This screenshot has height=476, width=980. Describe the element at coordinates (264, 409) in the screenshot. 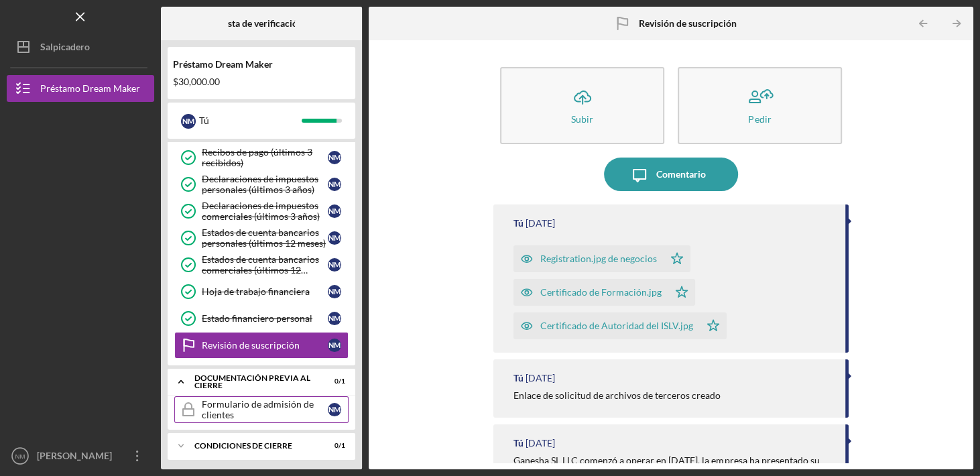

I see `div: Formulario de admisión de clientes` at that location.